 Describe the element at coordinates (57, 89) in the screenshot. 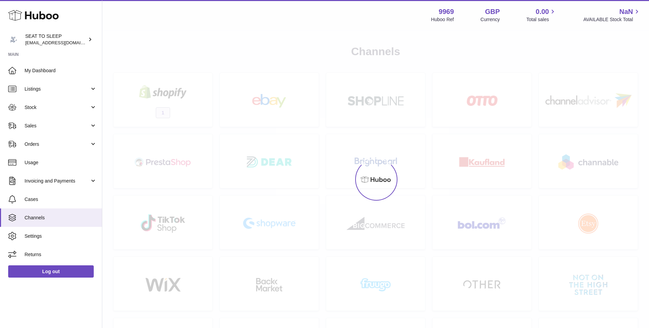

I see `span: Listings` at that location.